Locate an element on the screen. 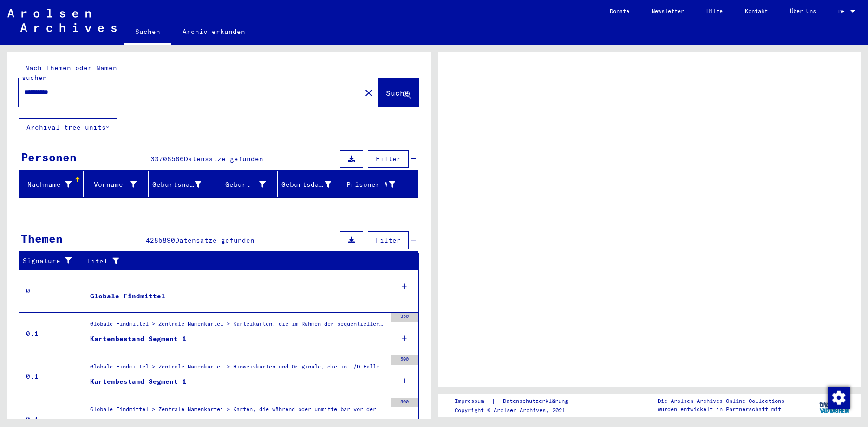 The image size is (868, 427). td: 0 is located at coordinates (51, 291).